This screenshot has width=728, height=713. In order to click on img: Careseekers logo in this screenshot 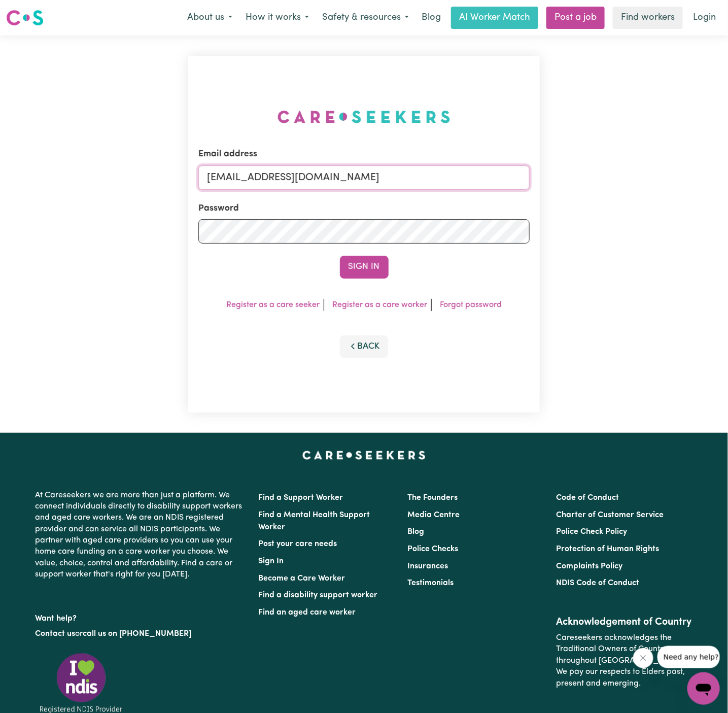, I will do `click(25, 18)`.